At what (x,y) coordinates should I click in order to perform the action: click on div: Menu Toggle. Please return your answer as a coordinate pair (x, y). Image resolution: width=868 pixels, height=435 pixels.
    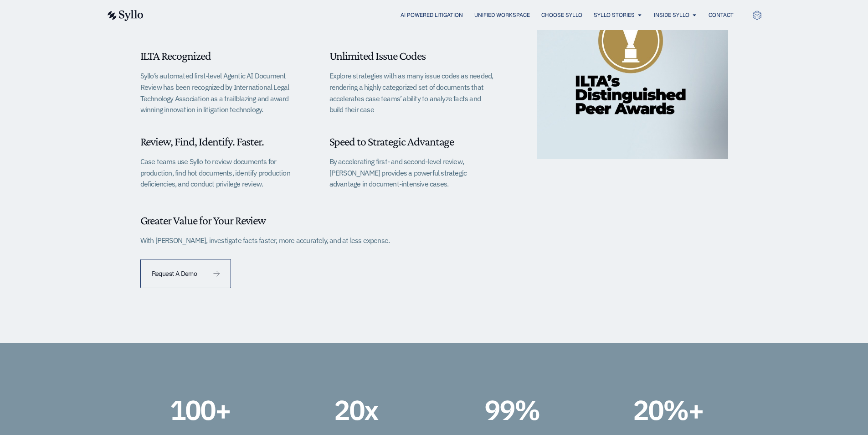
    Looking at the image, I should click on (448, 15).